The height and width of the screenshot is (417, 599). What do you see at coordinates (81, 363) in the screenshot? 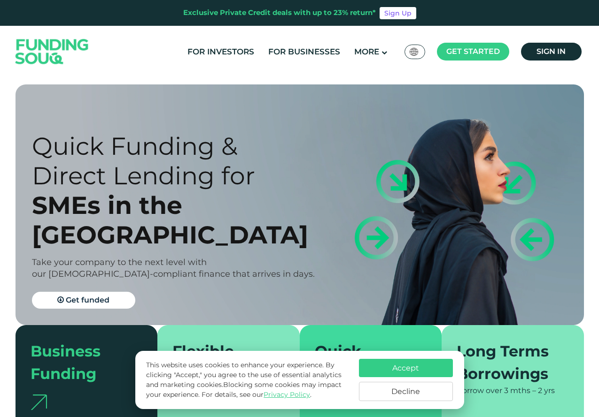
I see `div: Business Funding` at bounding box center [81, 363].